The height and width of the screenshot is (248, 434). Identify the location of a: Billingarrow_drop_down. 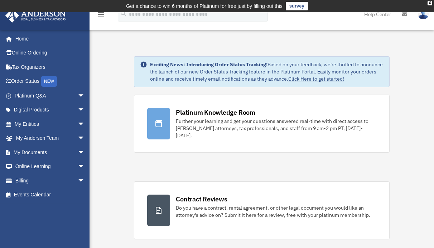
(50, 181).